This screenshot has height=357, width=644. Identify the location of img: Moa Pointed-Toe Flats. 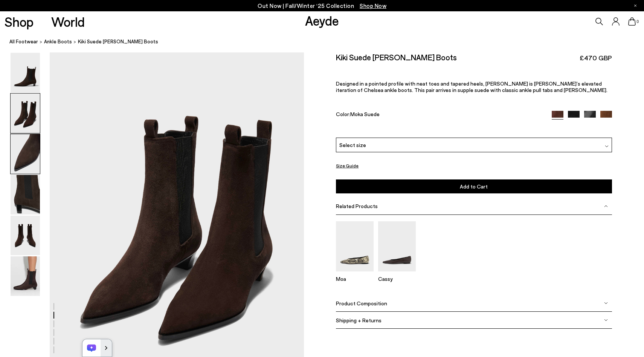
(354, 246).